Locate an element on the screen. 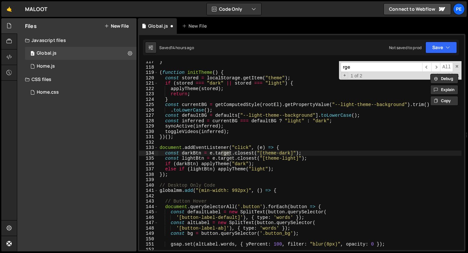  div: Javascript files is located at coordinates (77, 40).